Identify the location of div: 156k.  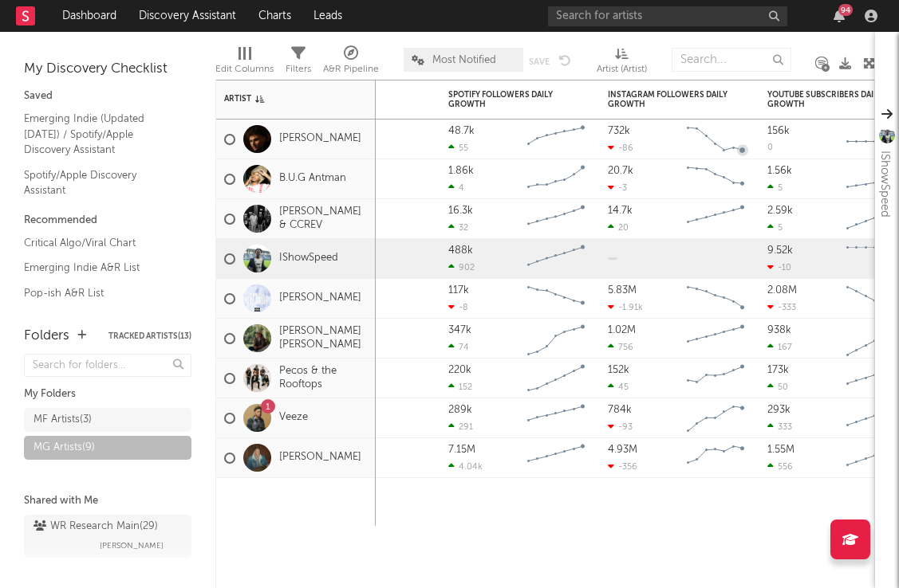
(779, 131).